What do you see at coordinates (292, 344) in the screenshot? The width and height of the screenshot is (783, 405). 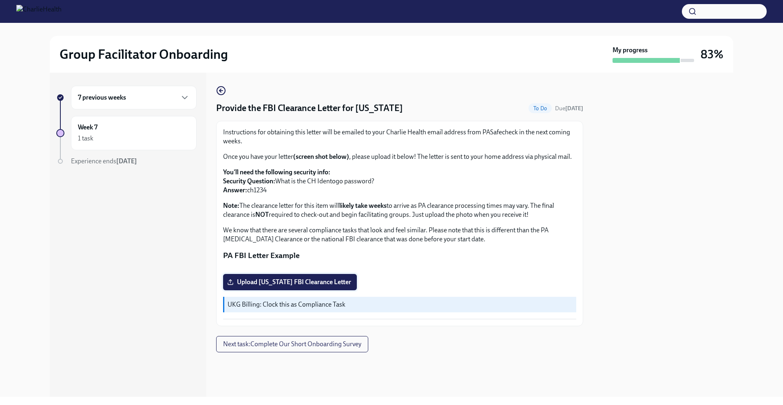 I see `a: Next task:Complete Our Short Onboarding Survey` at bounding box center [292, 344].